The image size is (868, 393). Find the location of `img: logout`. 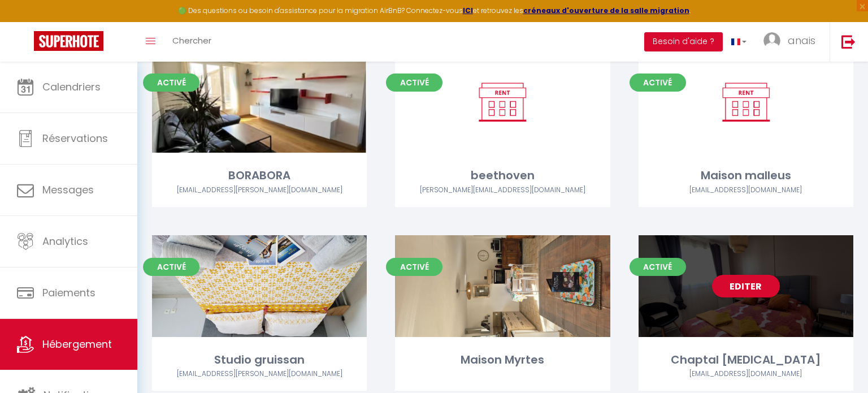

img: logout is located at coordinates (848, 41).